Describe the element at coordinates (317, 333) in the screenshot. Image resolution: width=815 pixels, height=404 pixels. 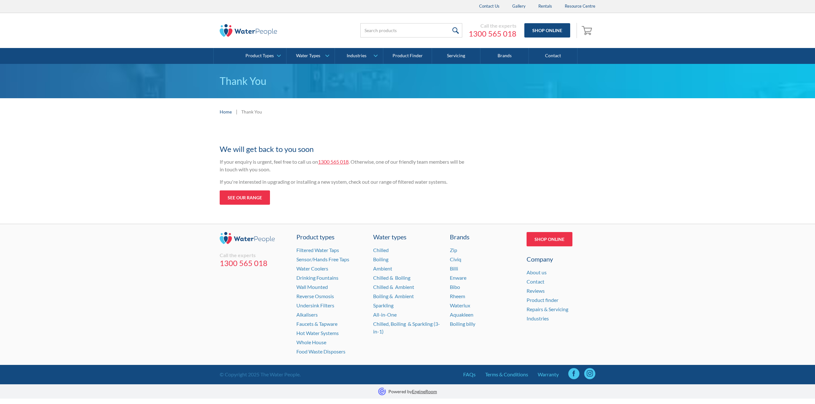
I see `a: Hot Water Systems` at that location.